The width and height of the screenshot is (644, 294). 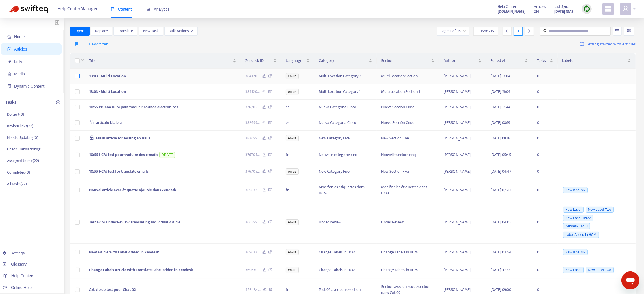 What do you see at coordinates (141, 270) in the screenshot?
I see `span: Change Labels Article with Translate Label added in Zendesk` at bounding box center [141, 270].